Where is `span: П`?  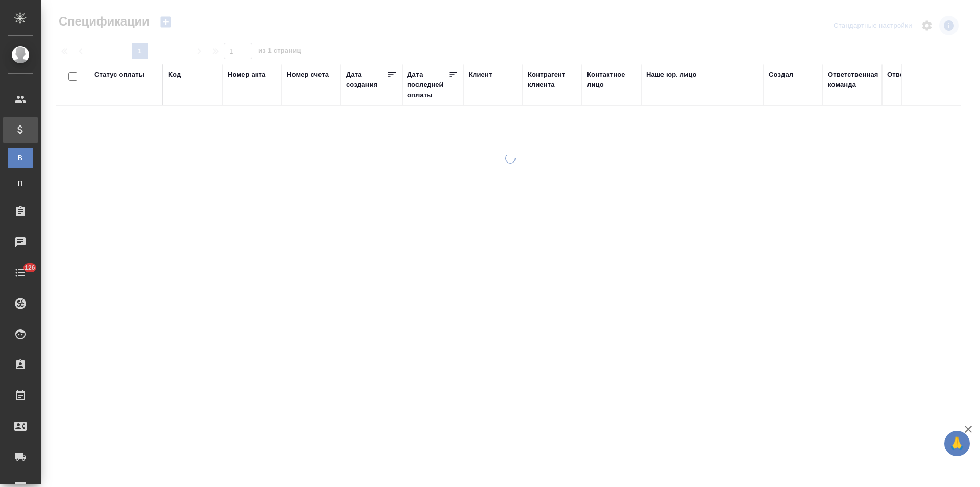
span: П is located at coordinates (21, 183).